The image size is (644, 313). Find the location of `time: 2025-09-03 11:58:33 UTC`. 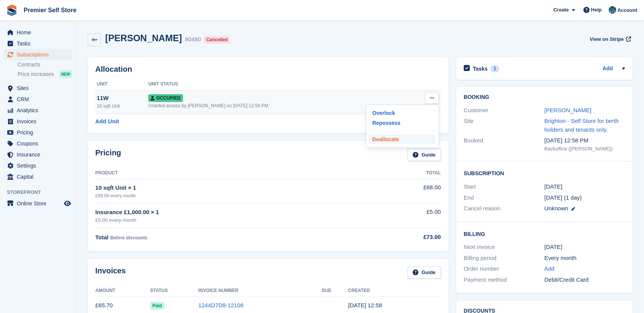

time: 2025-09-03 11:58:33 UTC is located at coordinates (365, 305).